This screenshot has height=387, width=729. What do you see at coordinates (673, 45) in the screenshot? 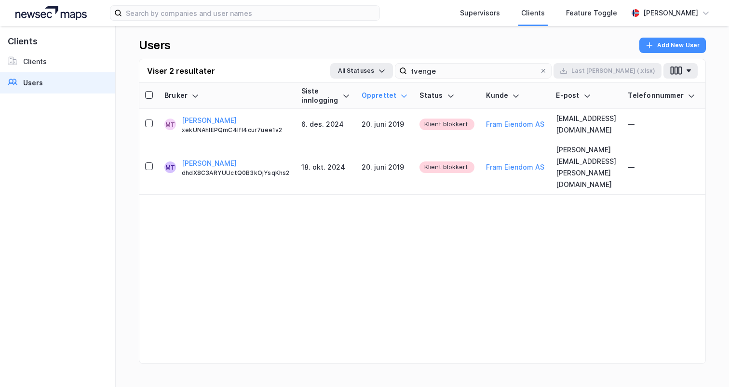
I see `button: Add New User` at bounding box center [673, 45].